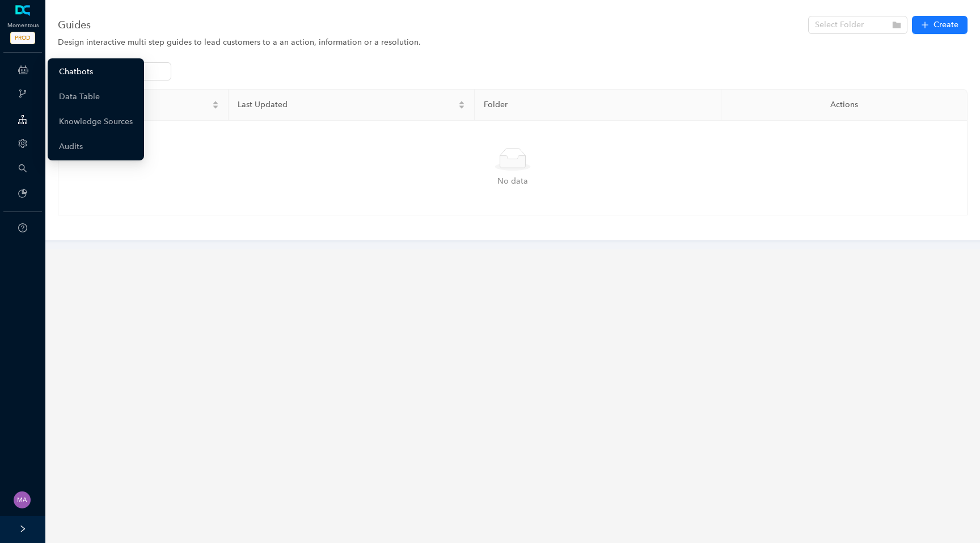 This screenshot has width=980, height=543. I want to click on a: Knowledge Sources, so click(96, 122).